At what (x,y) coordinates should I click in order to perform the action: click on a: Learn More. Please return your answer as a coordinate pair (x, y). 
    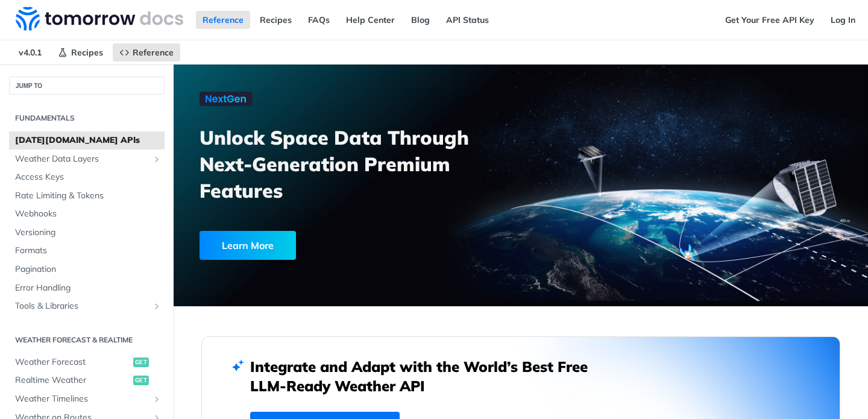
    Looking at the image, I should click on (333, 246).